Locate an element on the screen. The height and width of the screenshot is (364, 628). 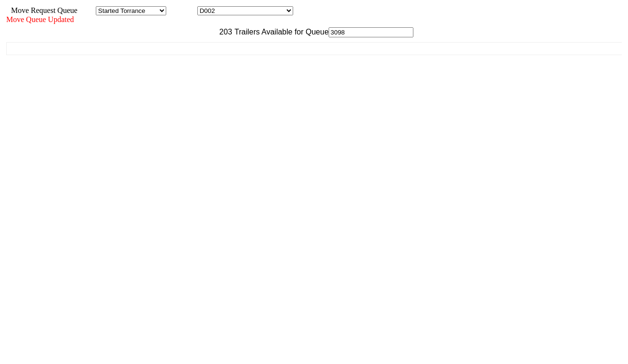
span: Move Queue Updated is located at coordinates (40, 19).